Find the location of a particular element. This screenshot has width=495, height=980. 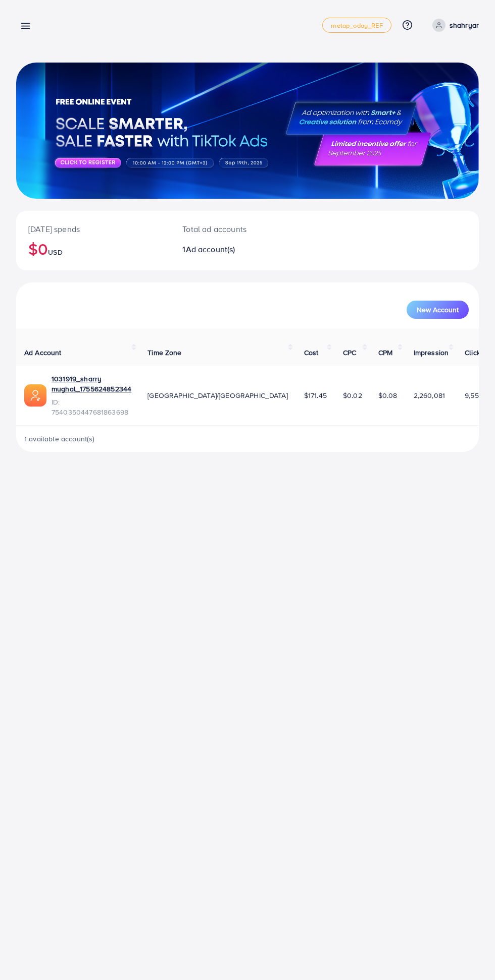

a: 1031919_sharry mughal_1755624852344 is located at coordinates (91, 384).